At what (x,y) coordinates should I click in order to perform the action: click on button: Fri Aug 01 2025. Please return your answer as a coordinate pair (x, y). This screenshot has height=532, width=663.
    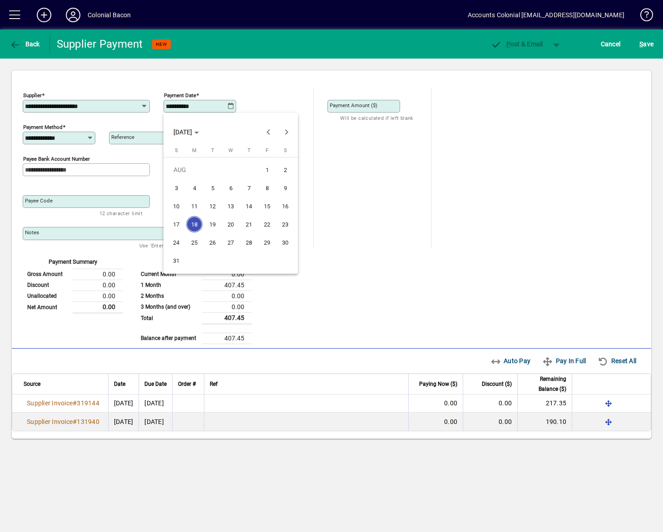
    Looking at the image, I should click on (267, 170).